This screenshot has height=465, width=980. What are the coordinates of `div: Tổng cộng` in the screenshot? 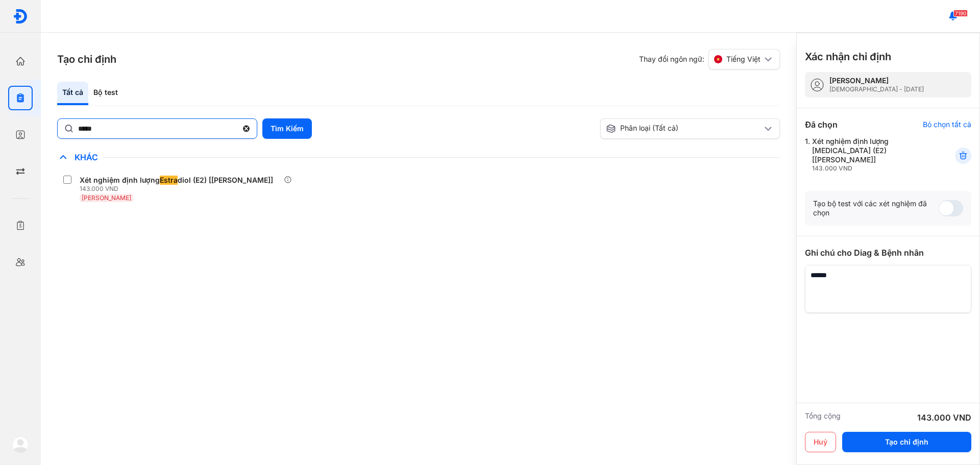 It's located at (823, 418).